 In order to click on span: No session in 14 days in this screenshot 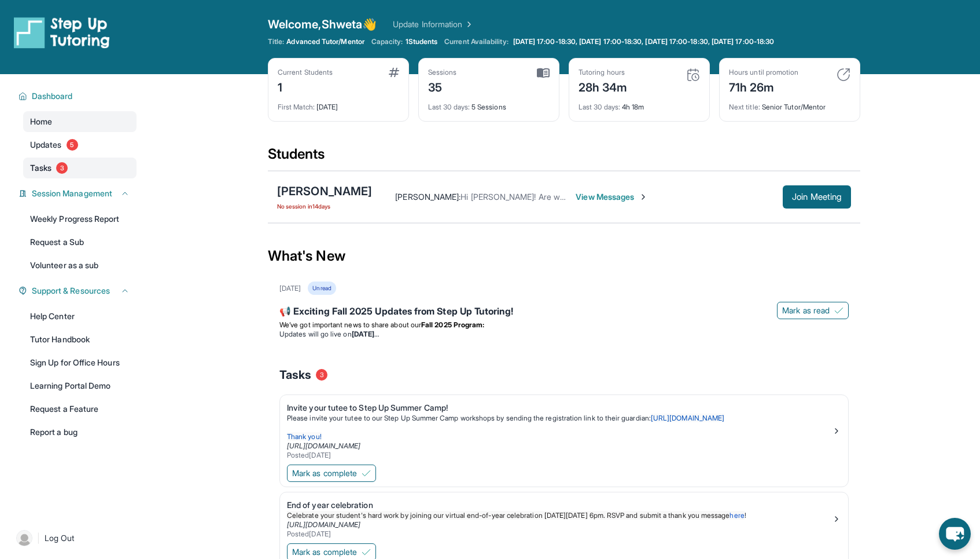, I will do `click(325, 206)`.